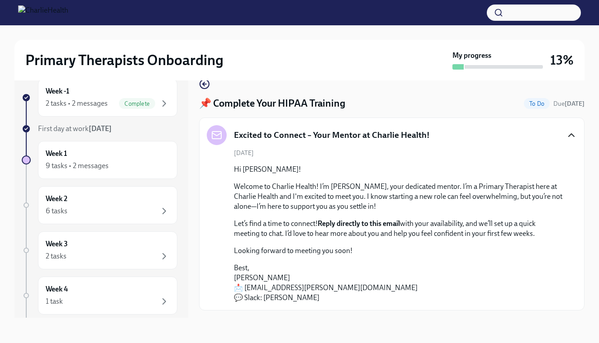 The width and height of the screenshot is (599, 343). I want to click on img: CharlieHealth, so click(43, 13).